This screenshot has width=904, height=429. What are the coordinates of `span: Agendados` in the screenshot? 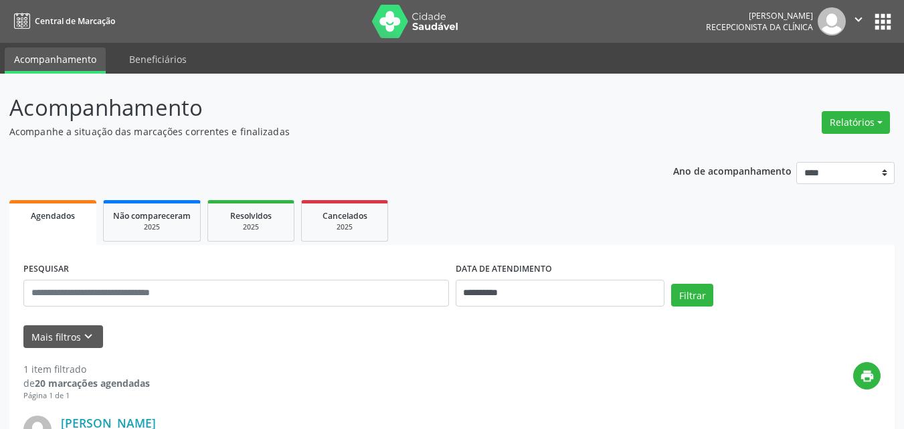 It's located at (53, 215).